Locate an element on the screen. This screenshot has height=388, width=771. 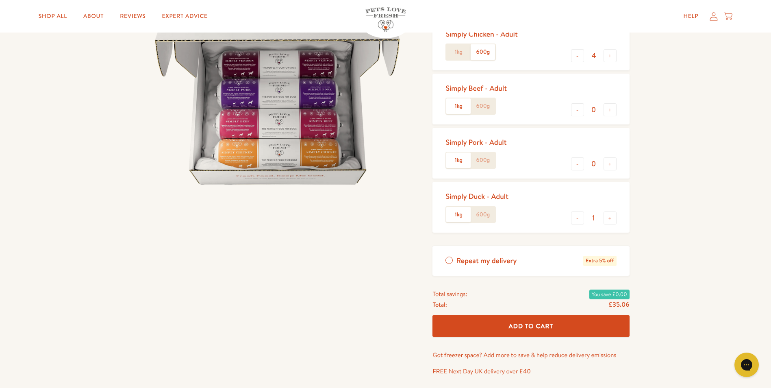
a: Reviews is located at coordinates (133, 16).